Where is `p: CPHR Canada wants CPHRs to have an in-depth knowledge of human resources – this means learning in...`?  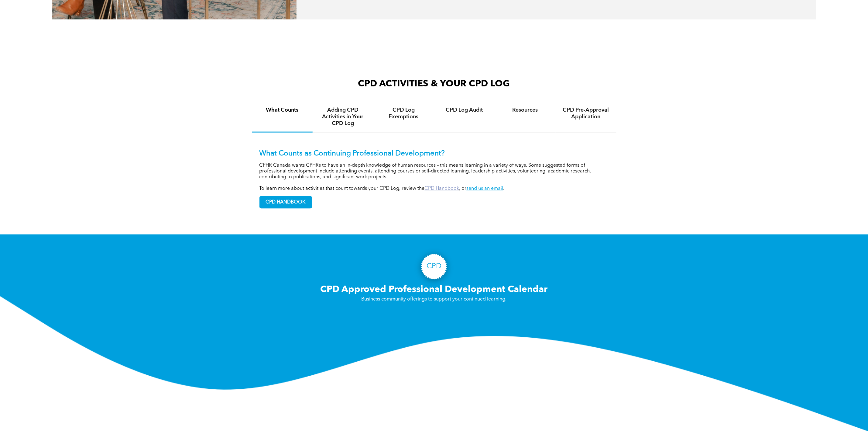
p: CPHR Canada wants CPHRs to have an in-depth knowledge of human resources – this means learning in... is located at coordinates (434, 171).